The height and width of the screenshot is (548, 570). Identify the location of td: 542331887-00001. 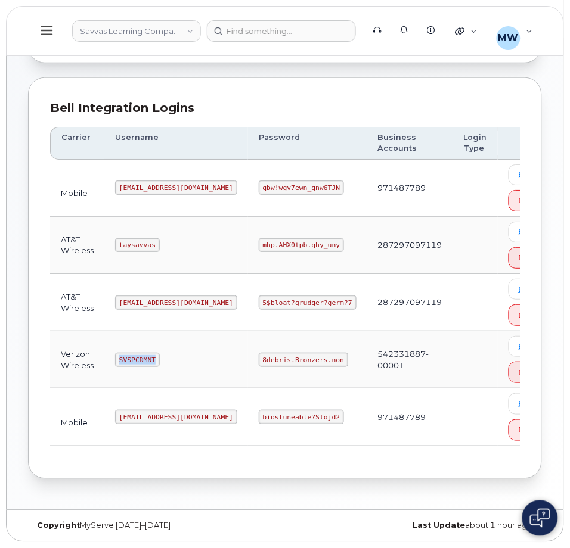
(410, 360).